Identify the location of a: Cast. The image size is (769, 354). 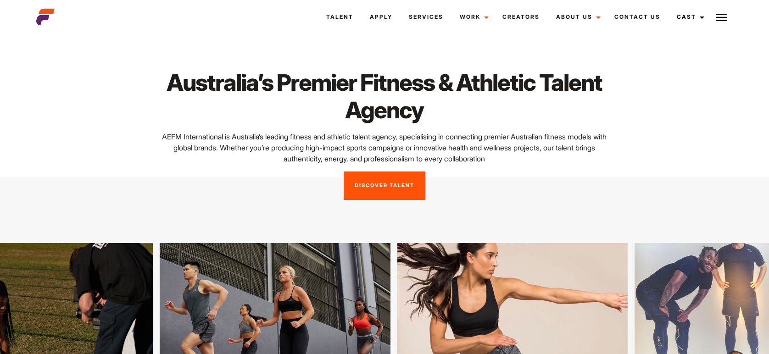
(689, 17).